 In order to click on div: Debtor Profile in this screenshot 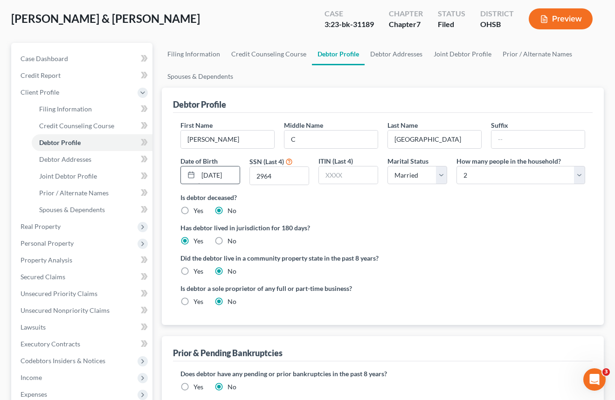, I will do `click(200, 105)`.